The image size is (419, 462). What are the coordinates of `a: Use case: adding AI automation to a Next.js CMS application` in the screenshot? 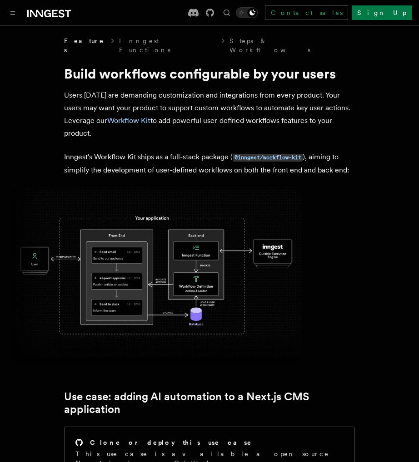 It's located at (209, 403).